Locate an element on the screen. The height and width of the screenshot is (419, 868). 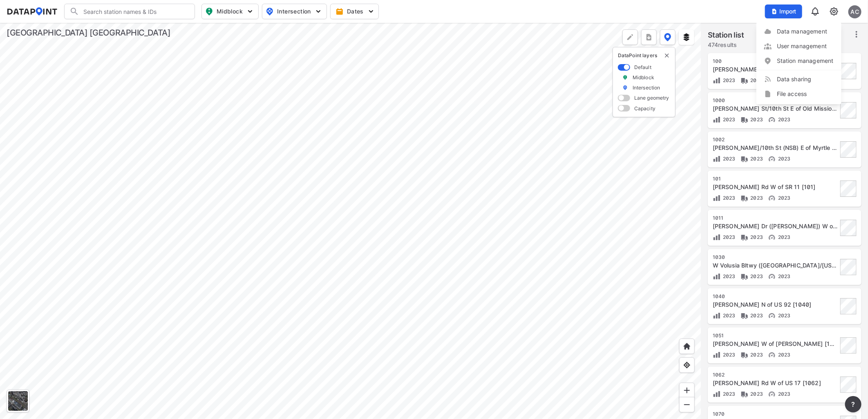
label: Intersection is located at coordinates (647, 87).